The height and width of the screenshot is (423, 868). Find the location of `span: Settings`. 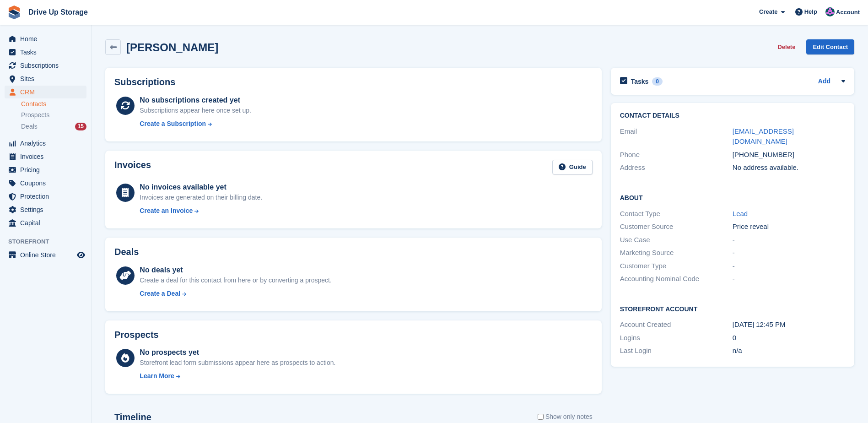

span: Settings is located at coordinates (48, 209).